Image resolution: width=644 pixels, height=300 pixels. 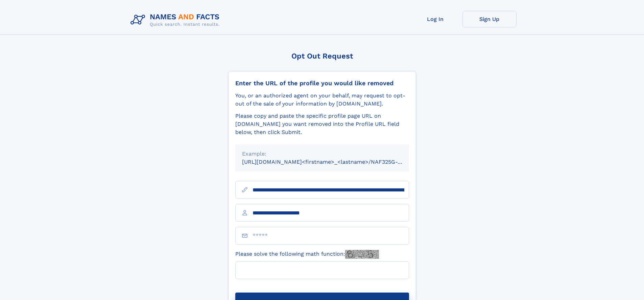 I want to click on a: Sign Up, so click(x=490, y=19).